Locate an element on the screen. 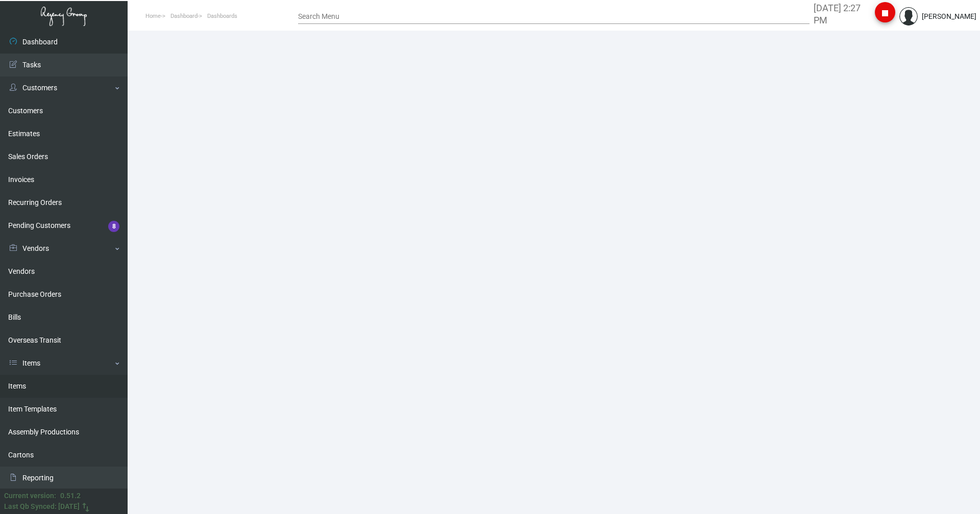 This screenshot has width=980, height=514. i: stop is located at coordinates (885, 13).